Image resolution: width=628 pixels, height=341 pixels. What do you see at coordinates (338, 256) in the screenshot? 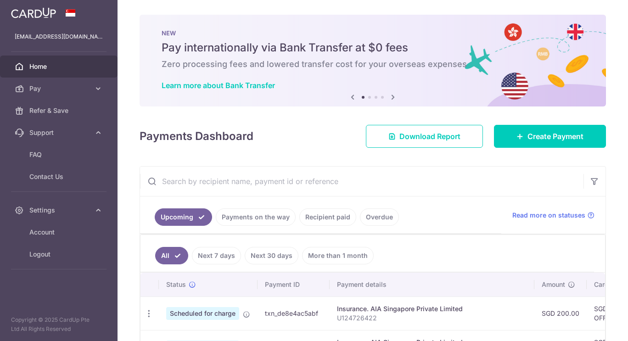
I see `a: More than 1 month` at bounding box center [338, 256].